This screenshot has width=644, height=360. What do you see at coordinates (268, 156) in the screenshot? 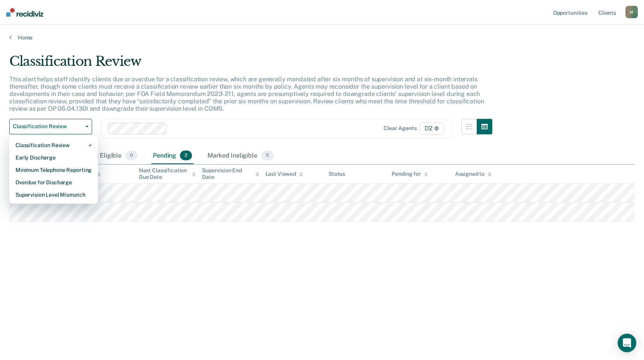
I see `span: 5` at bounding box center [268, 156].